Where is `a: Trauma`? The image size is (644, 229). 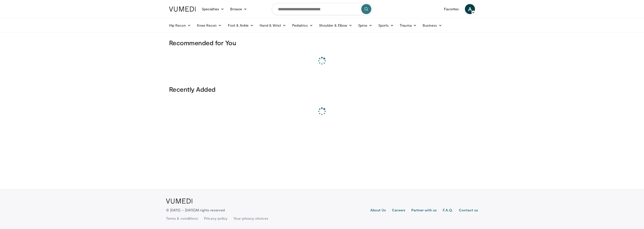
a: Trauma is located at coordinates (408, 26).